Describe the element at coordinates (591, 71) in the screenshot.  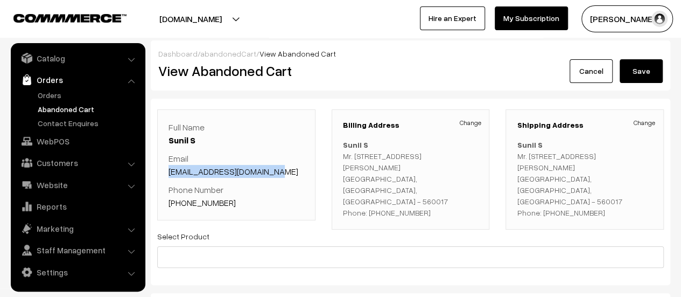
I see `a: Cancel` at that location.